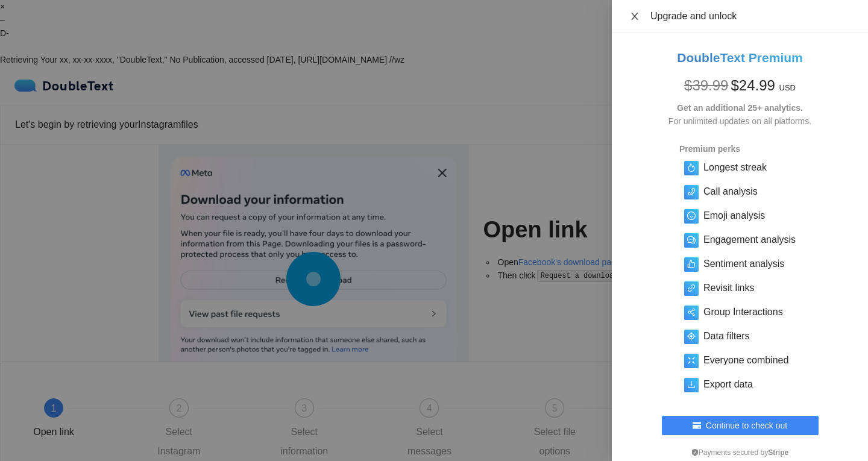  Describe the element at coordinates (746, 425) in the screenshot. I see `span: Continue to check out` at that location.